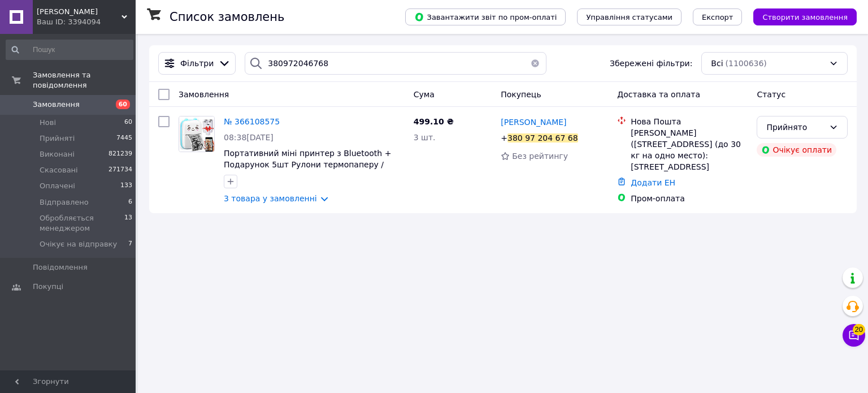  I want to click on button: Чат з покупцем20, so click(854, 335).